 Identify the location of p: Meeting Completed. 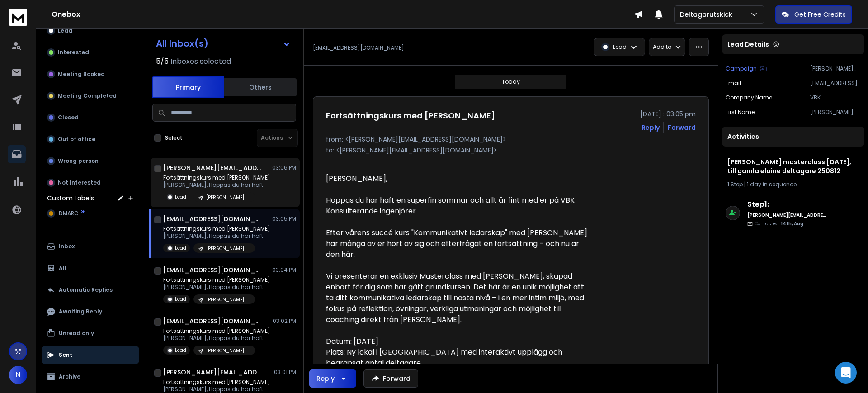
(87, 96).